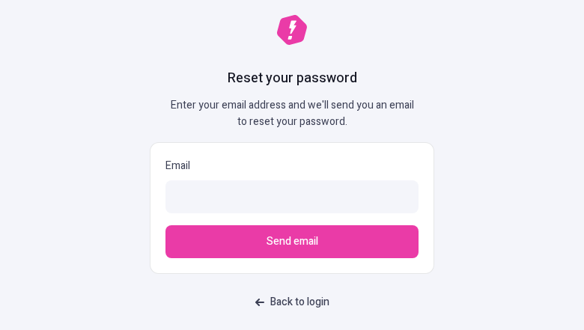 This screenshot has width=584, height=330. I want to click on p: Email, so click(292, 166).